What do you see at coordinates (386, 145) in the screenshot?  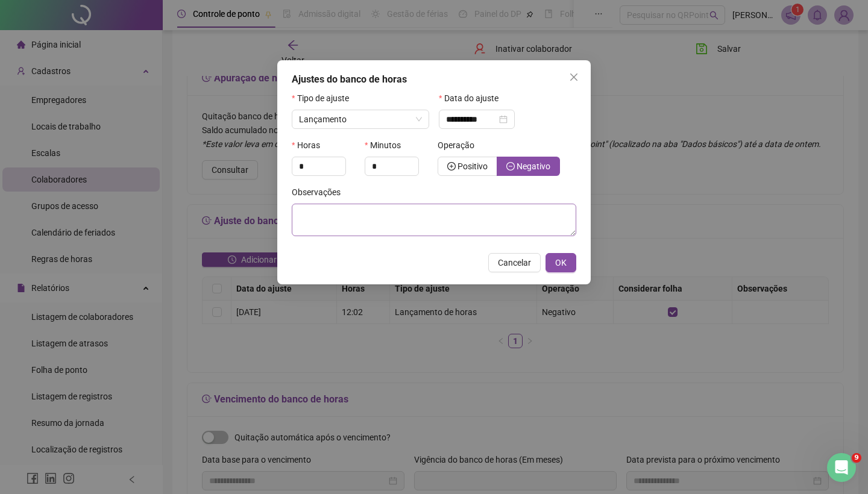 I see `label: Minutos` at bounding box center [386, 145].